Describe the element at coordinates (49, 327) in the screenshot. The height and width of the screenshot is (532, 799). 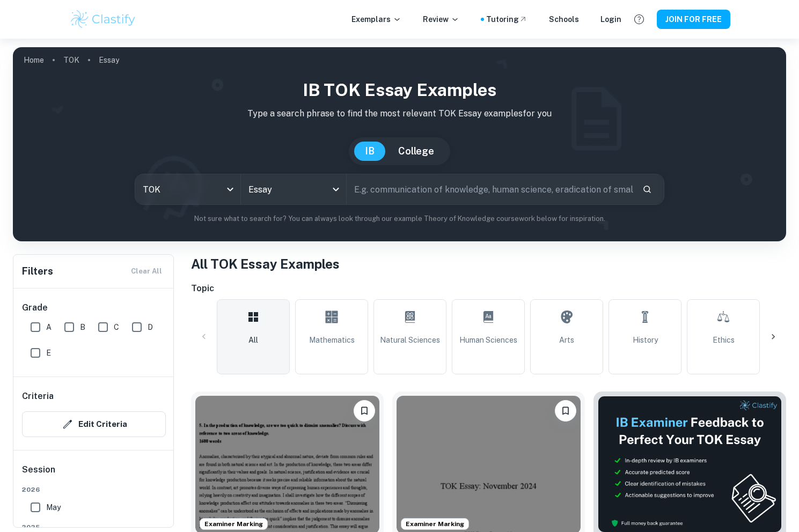
I see `span: A` at that location.